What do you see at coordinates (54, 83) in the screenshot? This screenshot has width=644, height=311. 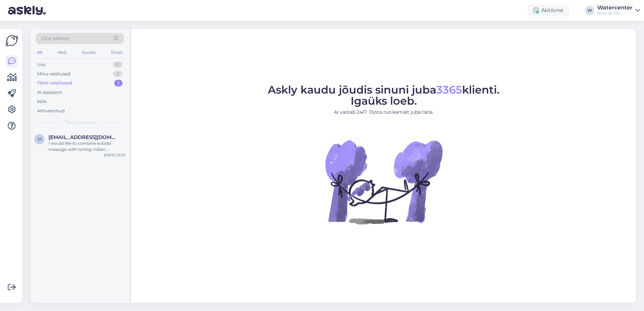 I see `div: Tiimi vestlused` at bounding box center [54, 83].